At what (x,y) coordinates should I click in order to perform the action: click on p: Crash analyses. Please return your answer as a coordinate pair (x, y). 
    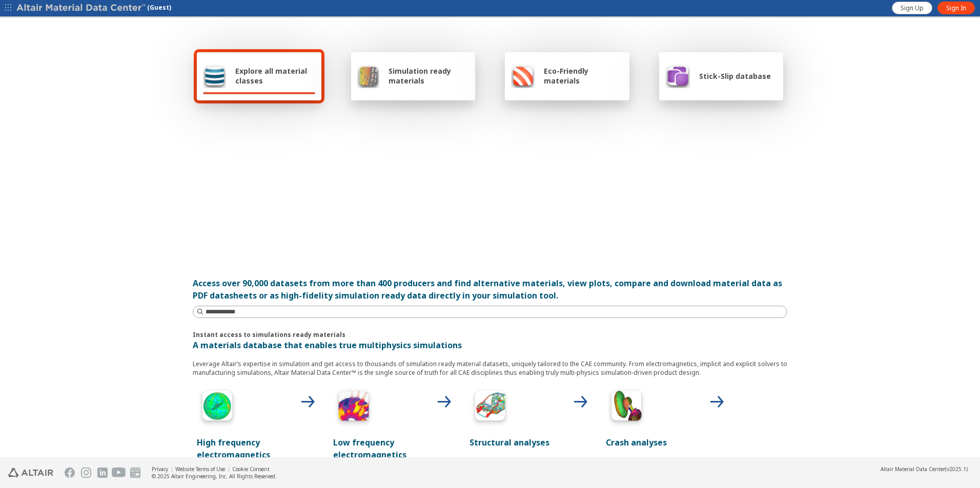
    Looking at the image, I should click on (667, 442).